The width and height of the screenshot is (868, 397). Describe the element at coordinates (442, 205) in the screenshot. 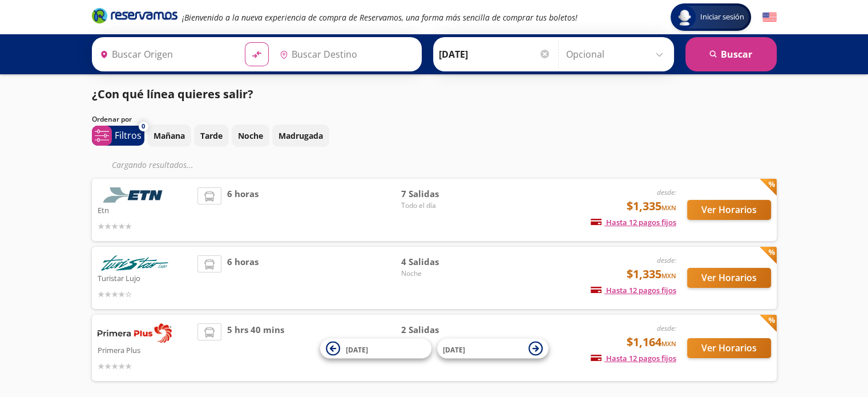

I see `span: Todo el día` at that location.